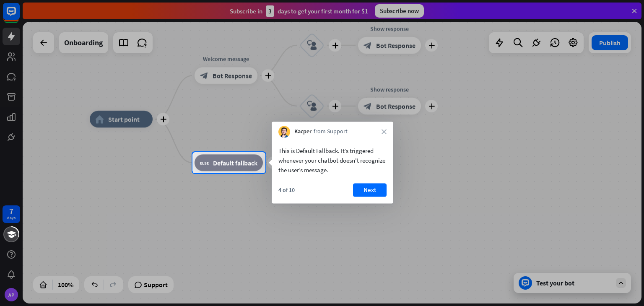  Describe the element at coordinates (286, 190) in the screenshot. I see `div: 4 of 10` at that location.